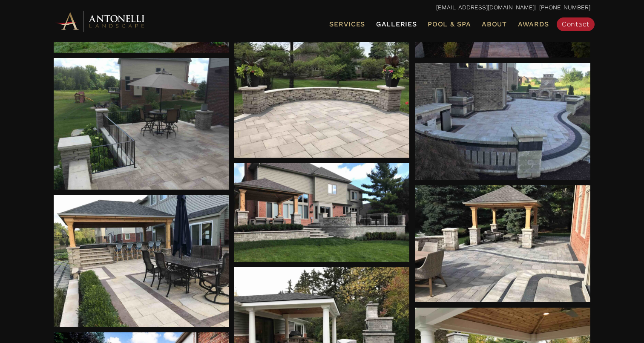 The width and height of the screenshot is (644, 343). I want to click on a: Contact, so click(576, 24).